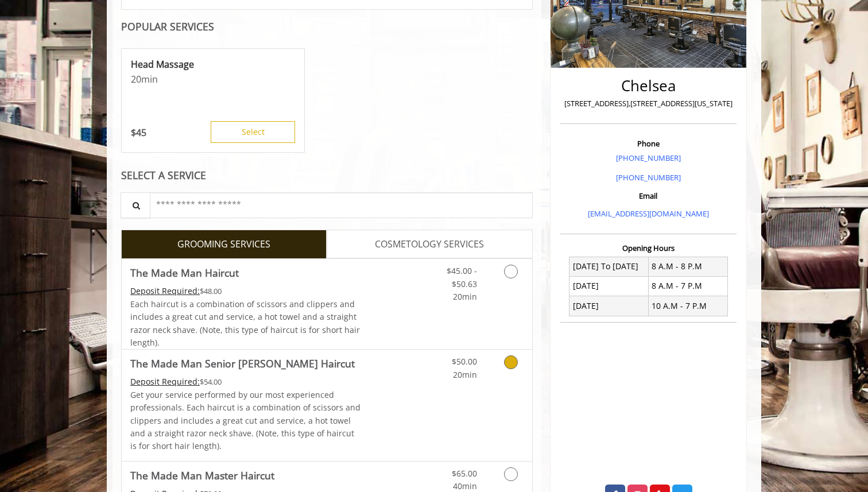  Describe the element at coordinates (465, 473) in the screenshot. I see `span: $65.00` at that location.